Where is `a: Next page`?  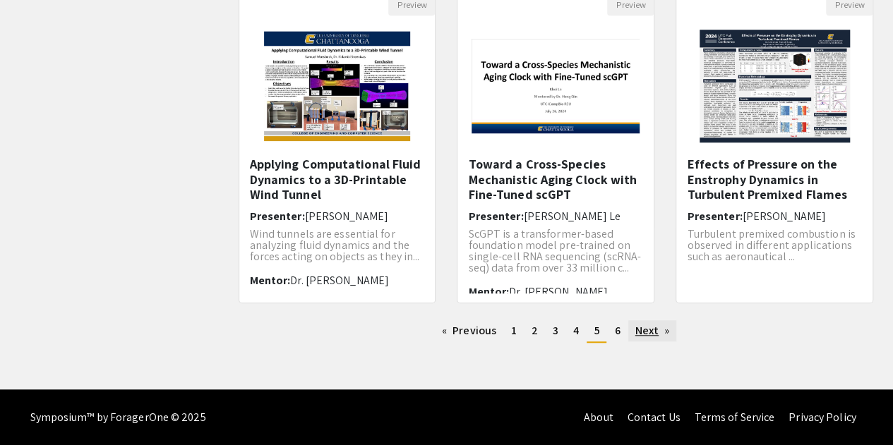 a: Next page is located at coordinates (652, 331).